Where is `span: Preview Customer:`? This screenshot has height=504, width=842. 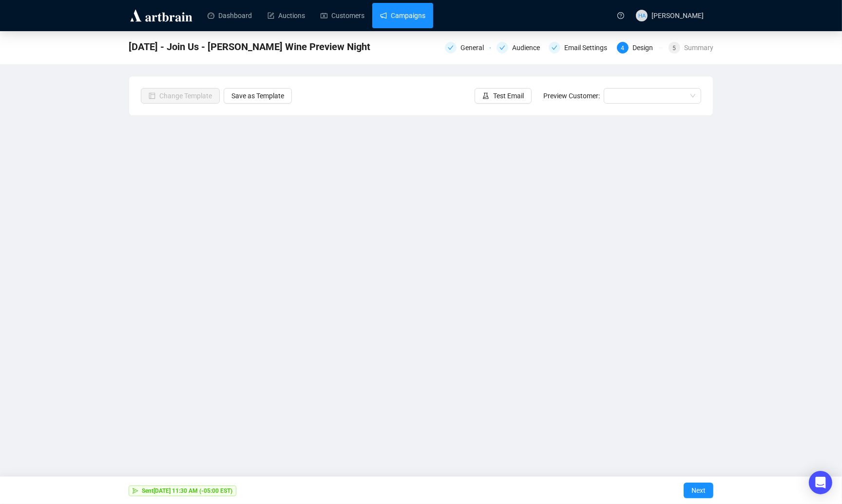
span: Preview Customer: is located at coordinates (572, 95).